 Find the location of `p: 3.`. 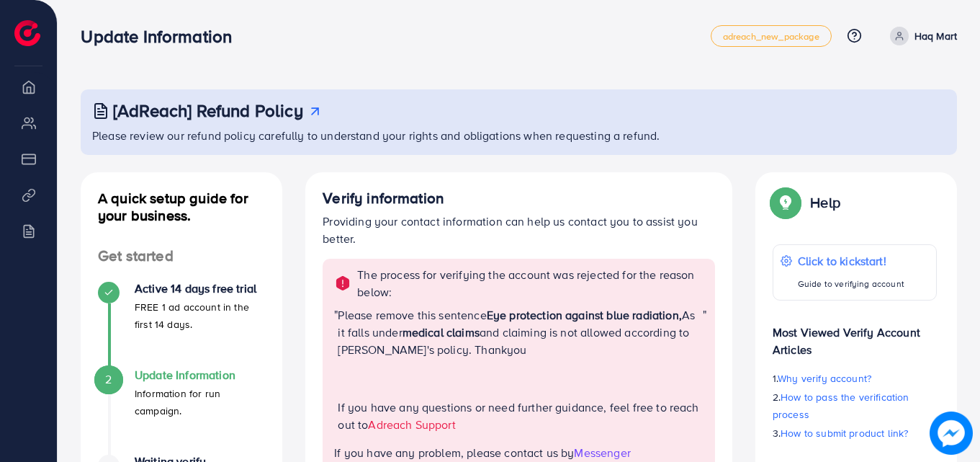

p: 3. is located at coordinates (855, 433).